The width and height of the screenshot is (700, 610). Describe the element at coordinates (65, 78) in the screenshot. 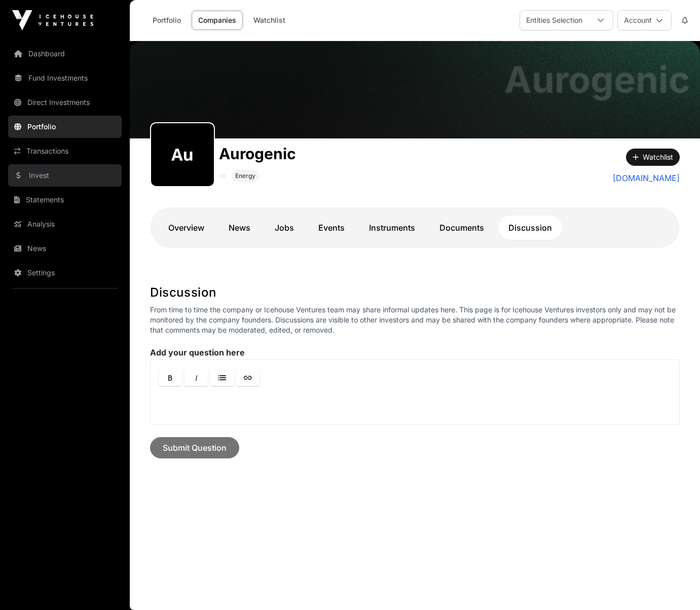

I see `a: Fund Investments` at that location.